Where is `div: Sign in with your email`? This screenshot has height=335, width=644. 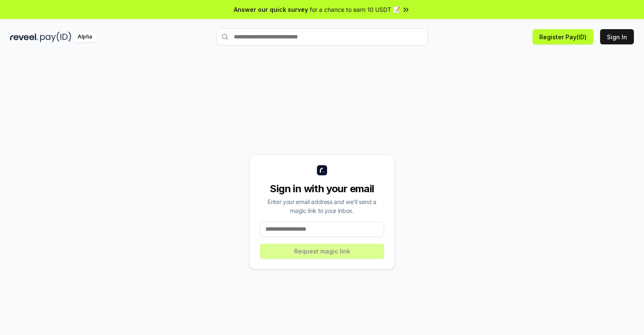 div: Sign in with your email is located at coordinates (322, 188).